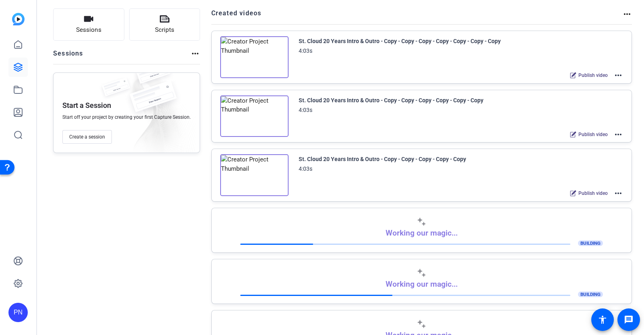 The height and width of the screenshot is (335, 644). I want to click on button: Create a session, so click(87, 137).